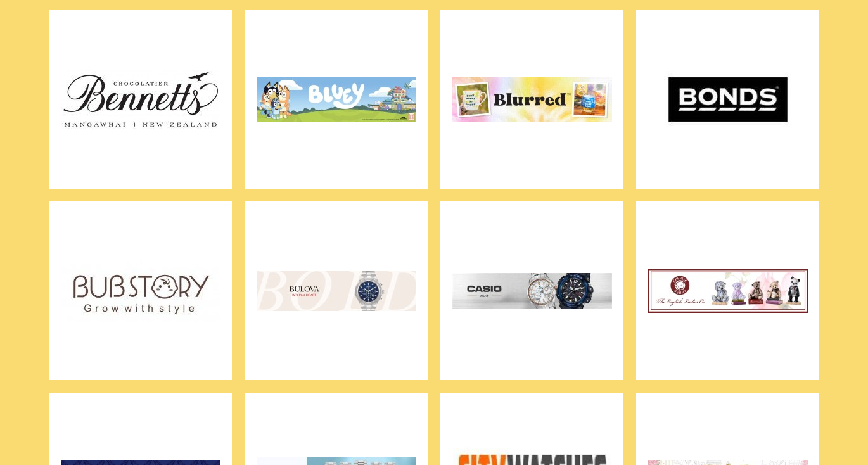 Image resolution: width=868 pixels, height=465 pixels. Describe the element at coordinates (141, 99) in the screenshot. I see `img: Bennetts Chocolates` at that location.